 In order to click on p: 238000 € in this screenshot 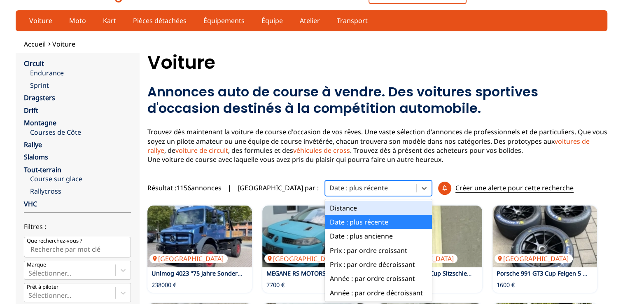, I will do `click(164, 285)`.